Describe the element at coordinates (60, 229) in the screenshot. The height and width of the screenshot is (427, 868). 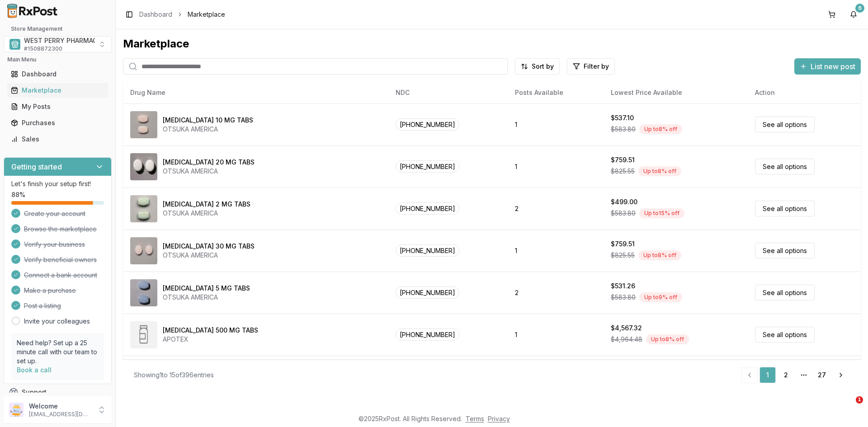
I see `span: Browse the marketplace` at that location.